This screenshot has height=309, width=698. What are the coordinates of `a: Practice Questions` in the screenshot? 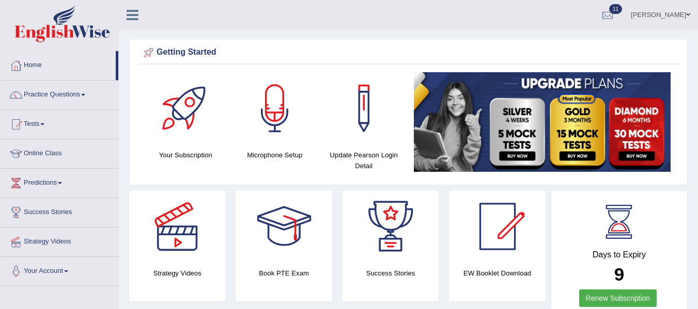 It's located at (59, 93).